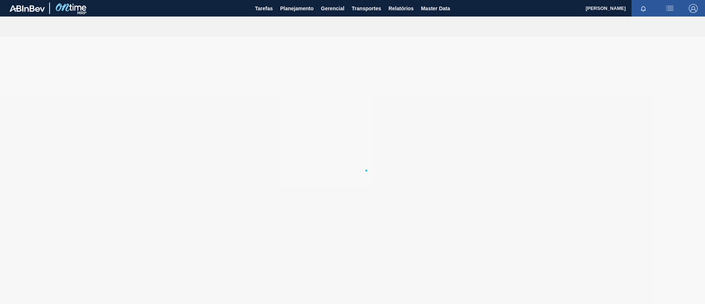  I want to click on span: Master Data, so click(435, 8).